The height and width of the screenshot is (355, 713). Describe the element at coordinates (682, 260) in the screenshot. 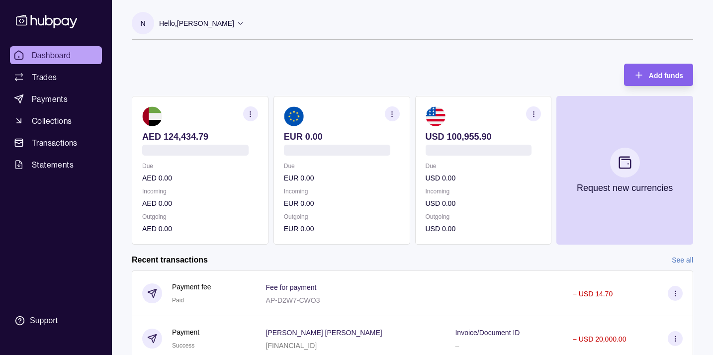

I see `a: See all` at that location.